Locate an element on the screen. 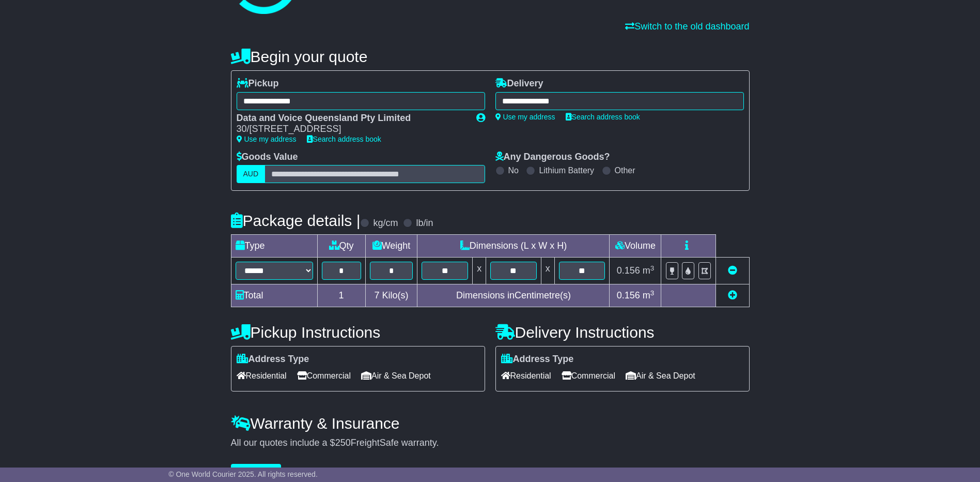 The width and height of the screenshot is (980, 482). td: Total is located at coordinates (274, 296).